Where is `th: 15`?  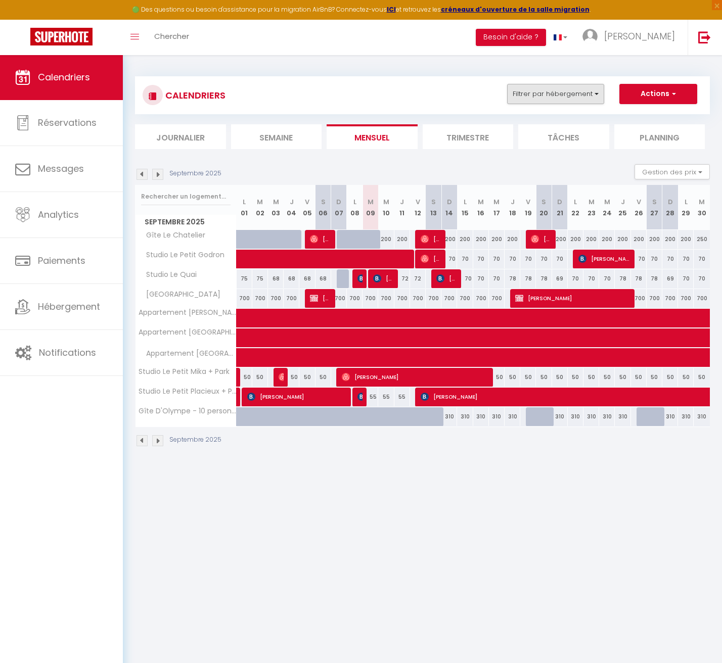
th: 15 is located at coordinates (464, 207).